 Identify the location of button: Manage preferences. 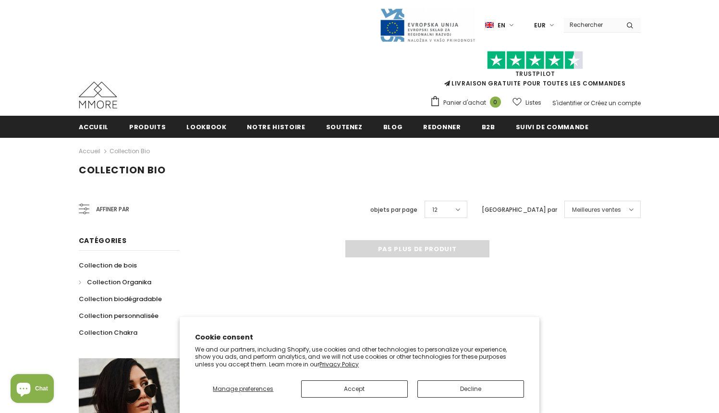
(243, 389).